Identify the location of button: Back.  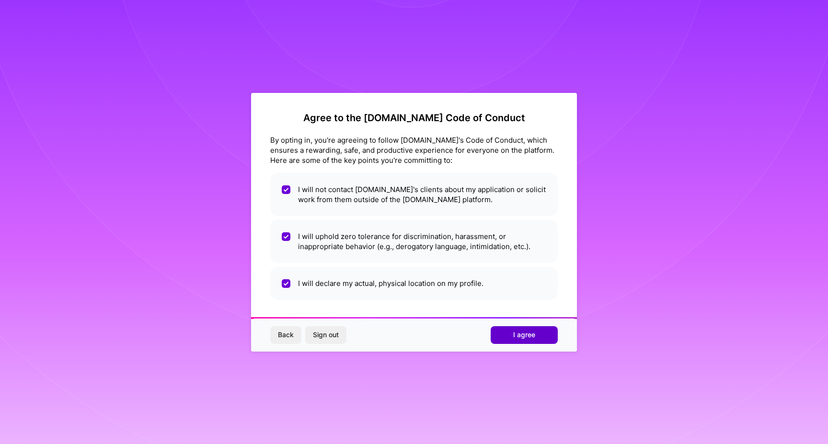
(285, 335).